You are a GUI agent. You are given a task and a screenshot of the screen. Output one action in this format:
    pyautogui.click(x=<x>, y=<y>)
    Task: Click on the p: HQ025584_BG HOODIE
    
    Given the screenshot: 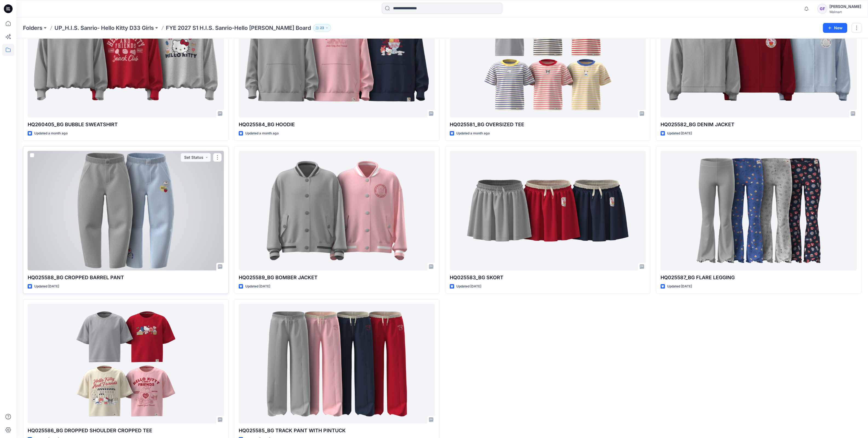 What is the action you would take?
    pyautogui.click(x=337, y=124)
    